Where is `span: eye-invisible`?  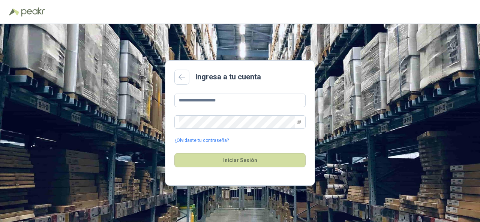 span: eye-invisible is located at coordinates (299, 122).